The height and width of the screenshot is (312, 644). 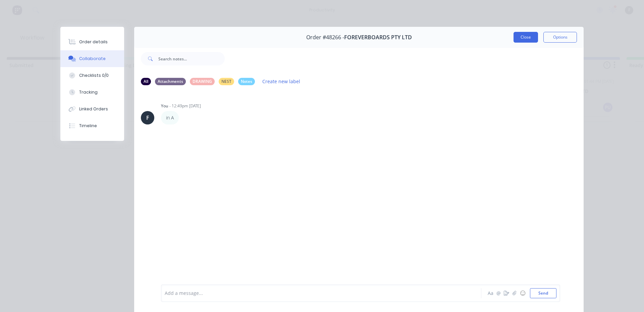 What do you see at coordinates (170, 82) in the screenshot?
I see `div: Attachments` at bounding box center [170, 82].